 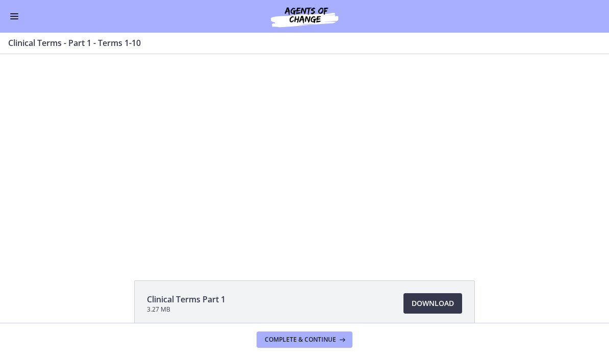 I want to click on a: Download, so click(x=433, y=303).